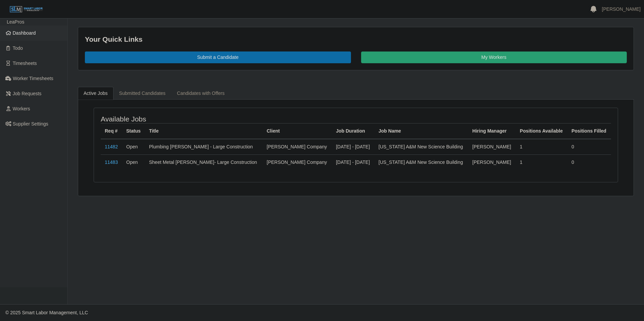 This screenshot has height=321, width=644. Describe the element at coordinates (492, 131) in the screenshot. I see `th: Hiring Manager` at that location.